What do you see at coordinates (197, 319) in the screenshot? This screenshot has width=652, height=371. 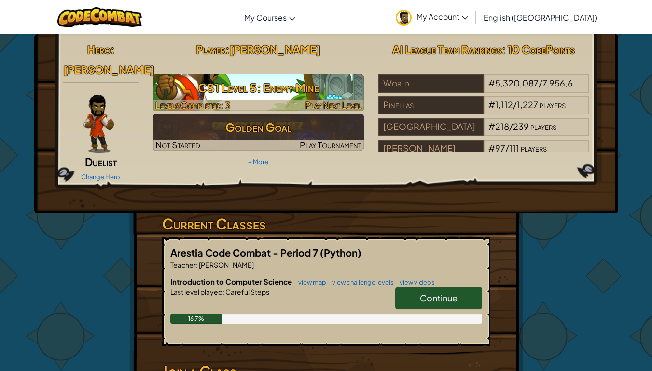 I see `div: 16.7%` at bounding box center [197, 319].